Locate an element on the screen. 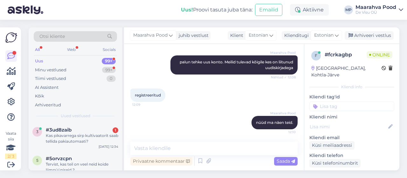 The height and width of the screenshot is (178, 407). a: Maarahva PoodDe Visu OÜ is located at coordinates (380, 10).